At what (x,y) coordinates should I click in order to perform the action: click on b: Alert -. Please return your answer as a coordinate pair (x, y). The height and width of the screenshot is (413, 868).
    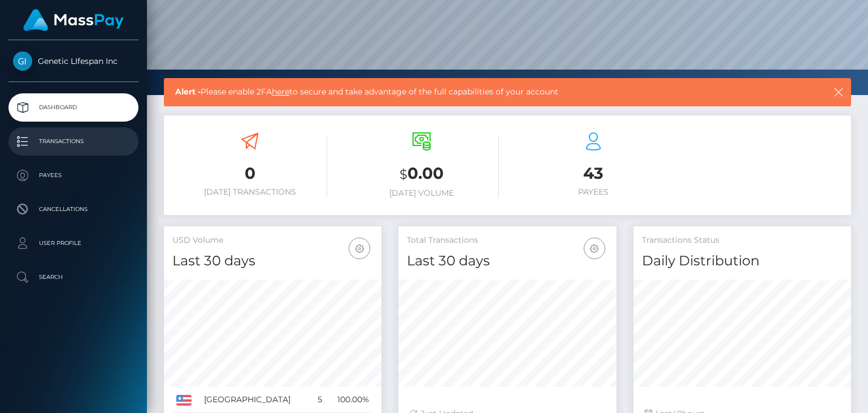
    Looking at the image, I should click on (188, 92).